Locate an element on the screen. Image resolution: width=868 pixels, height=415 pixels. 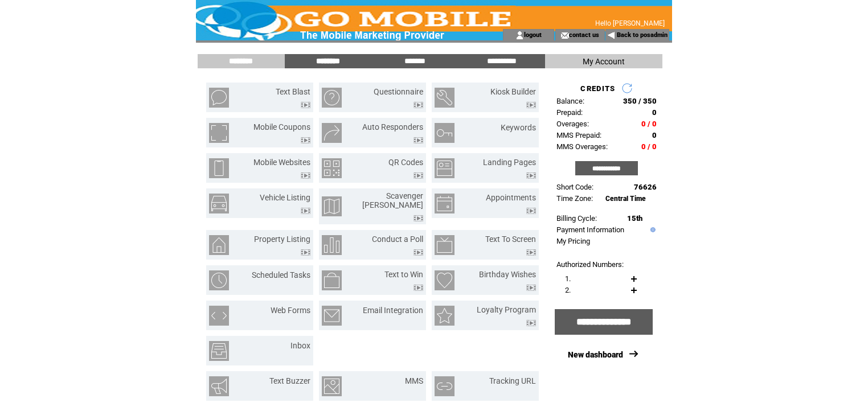
img: backArrow.gif is located at coordinates (611, 35).